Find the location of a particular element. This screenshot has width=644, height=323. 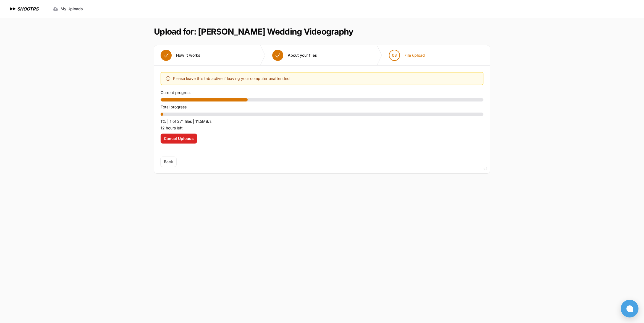

button: Cancel Uploads is located at coordinates (179, 138).